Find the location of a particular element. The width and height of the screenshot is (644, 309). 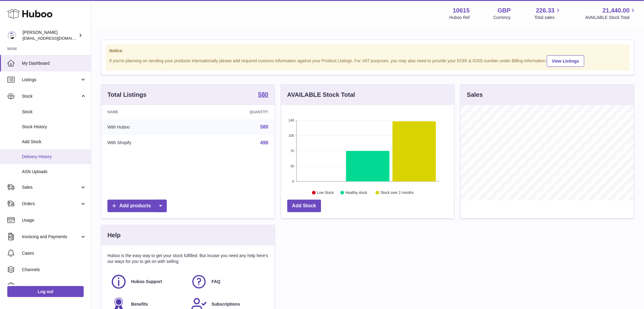

span: Add Stock is located at coordinates (55, 141).